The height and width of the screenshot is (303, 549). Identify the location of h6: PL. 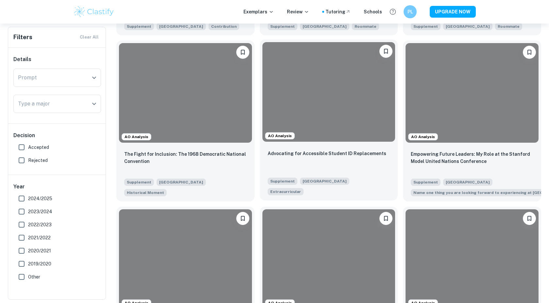
(410, 12).